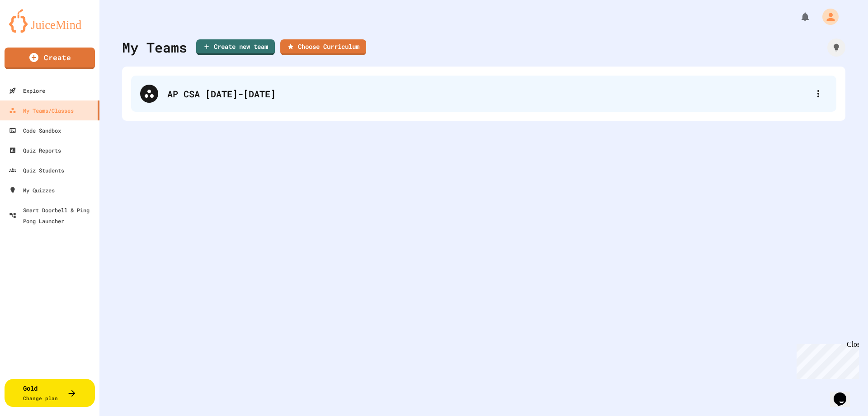  Describe the element at coordinates (155, 47) in the screenshot. I see `div: My Teams` at that location.